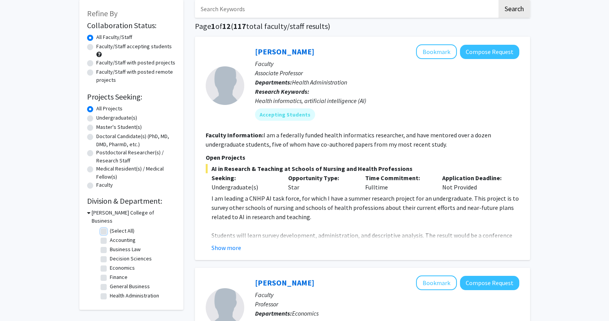  What do you see at coordinates (387, 304) in the screenshot?
I see `p: Professor` at bounding box center [387, 304].